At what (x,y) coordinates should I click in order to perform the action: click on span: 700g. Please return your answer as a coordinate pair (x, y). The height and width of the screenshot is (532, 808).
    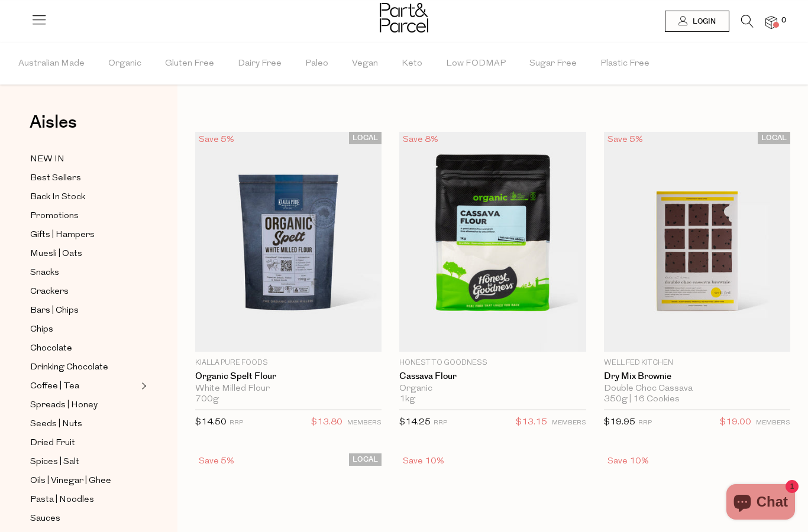
    Looking at the image, I should click on (207, 400).